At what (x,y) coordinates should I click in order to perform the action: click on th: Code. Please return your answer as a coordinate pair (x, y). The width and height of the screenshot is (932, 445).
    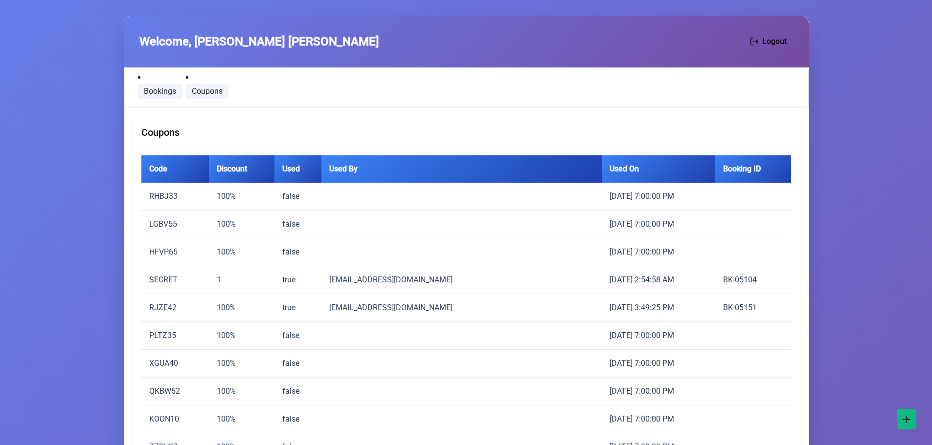
    Looking at the image, I should click on (175, 169).